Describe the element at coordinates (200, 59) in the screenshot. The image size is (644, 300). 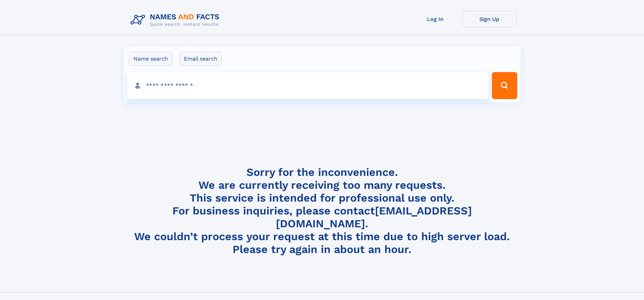
I see `label: Email search` at that location.